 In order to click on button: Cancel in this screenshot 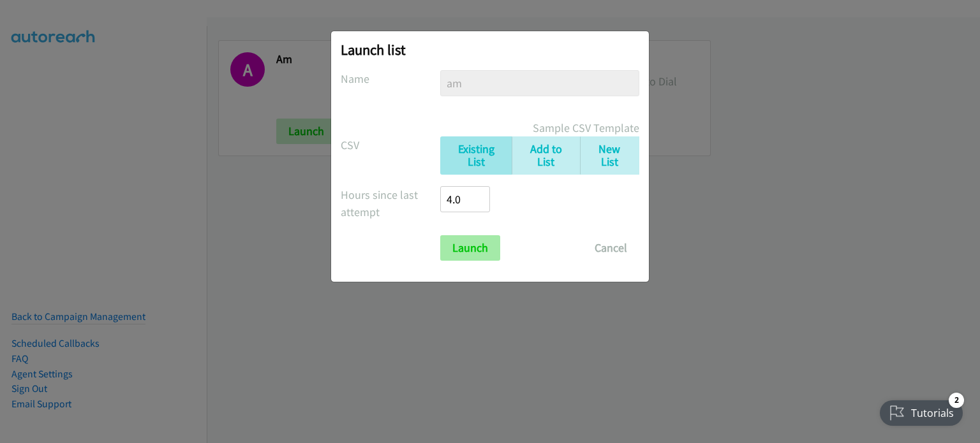, I will do `click(610, 248)`.